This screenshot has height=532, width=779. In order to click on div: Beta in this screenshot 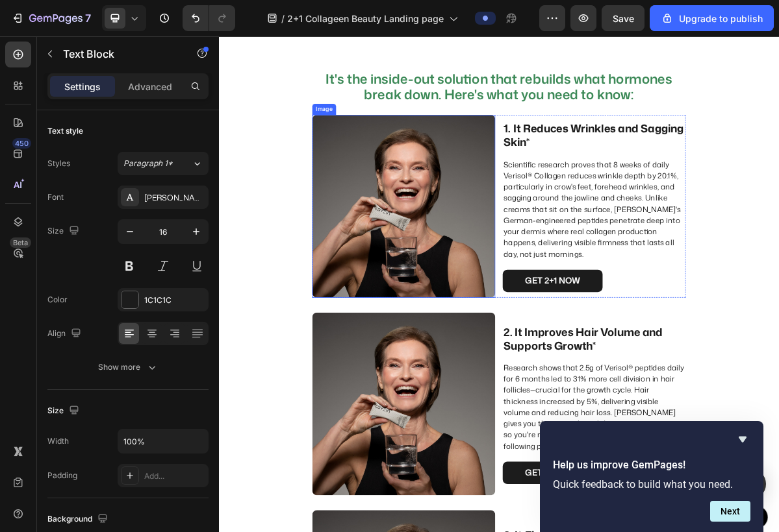, I will do `click(20, 243)`.